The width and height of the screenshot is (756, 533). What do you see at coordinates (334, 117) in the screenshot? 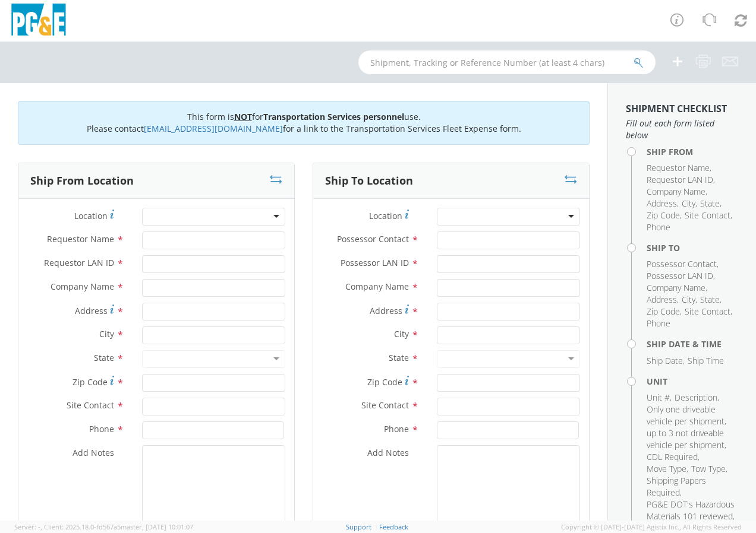
I see `b: Transportation Services personnel` at bounding box center [334, 117].